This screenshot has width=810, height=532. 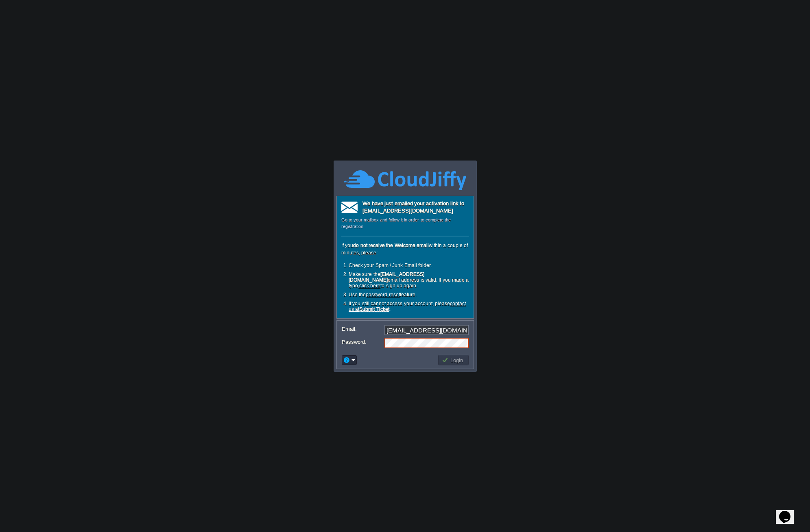 I want to click on a: password reset, so click(x=382, y=295).